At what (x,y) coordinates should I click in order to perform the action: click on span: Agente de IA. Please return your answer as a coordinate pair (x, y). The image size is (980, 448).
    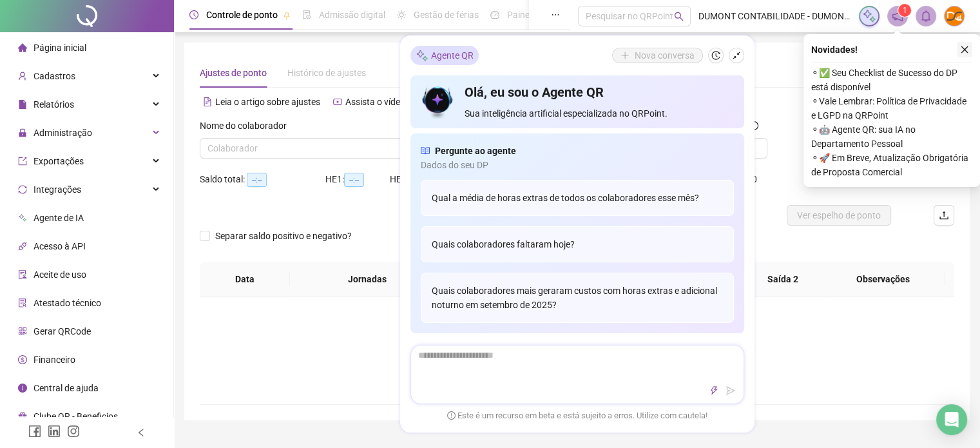
    Looking at the image, I should click on (59, 218).